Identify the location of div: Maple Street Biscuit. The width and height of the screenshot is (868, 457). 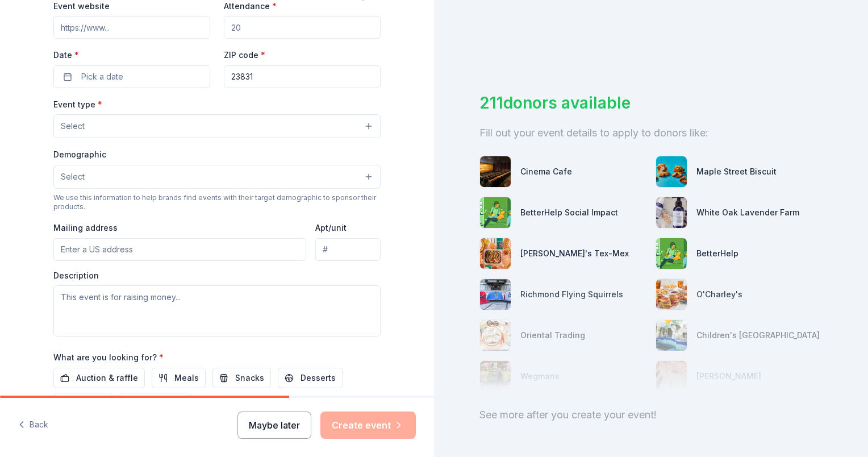
(736, 172).